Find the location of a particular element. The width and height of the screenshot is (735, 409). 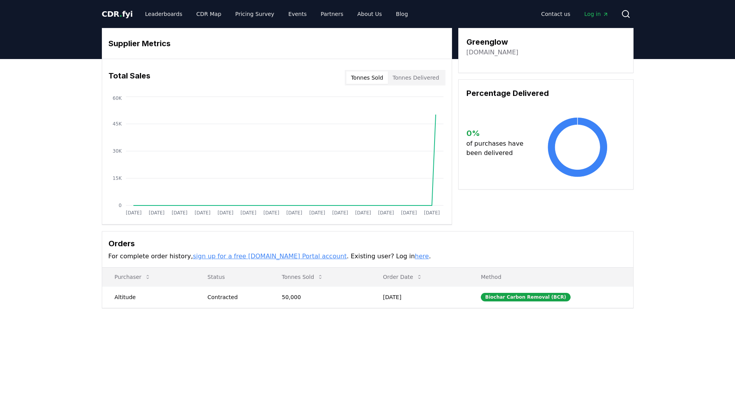

tspan: 30K is located at coordinates (117, 151).